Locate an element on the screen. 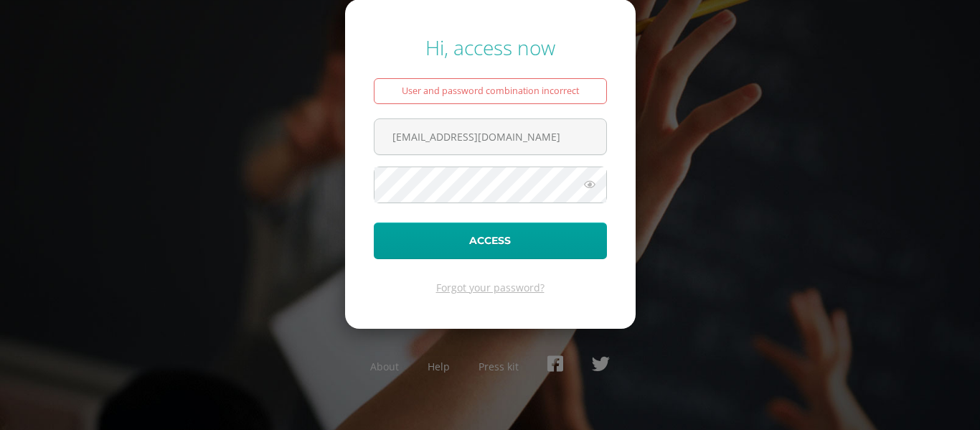 The image size is (980, 430). a: Press kit is located at coordinates (499, 366).